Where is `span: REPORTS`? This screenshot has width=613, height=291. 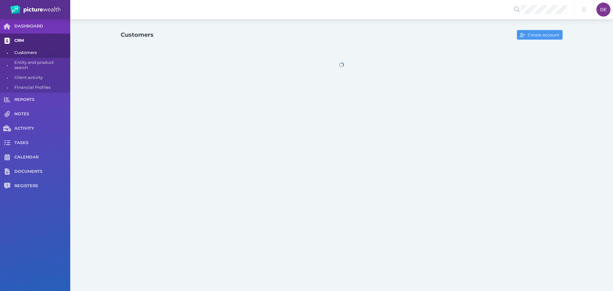
span: REPORTS is located at coordinates (42, 100).